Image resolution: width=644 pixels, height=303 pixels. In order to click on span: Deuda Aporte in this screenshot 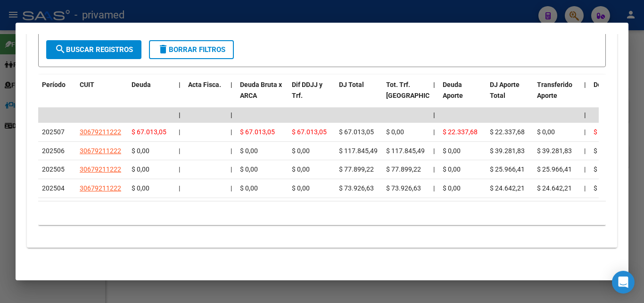, I will do `click(453, 90)`.